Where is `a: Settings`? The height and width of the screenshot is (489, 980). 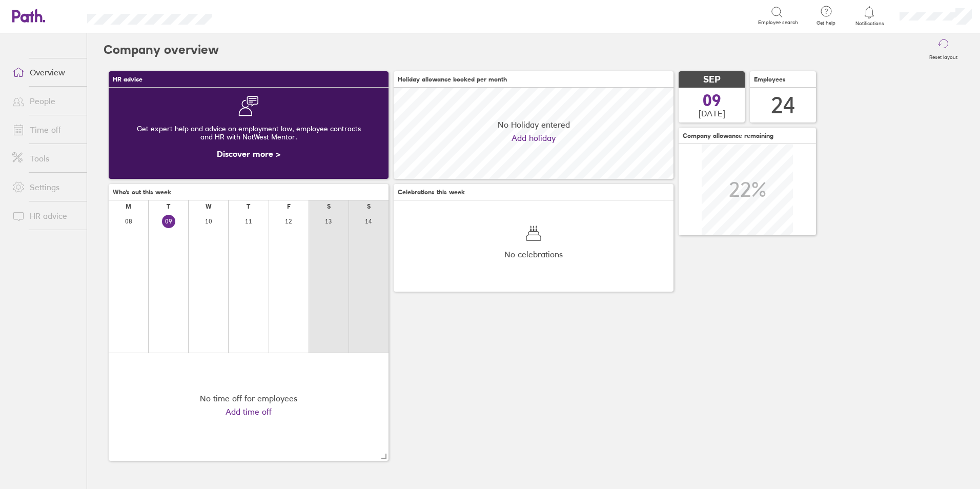
a: Settings is located at coordinates (45, 188).